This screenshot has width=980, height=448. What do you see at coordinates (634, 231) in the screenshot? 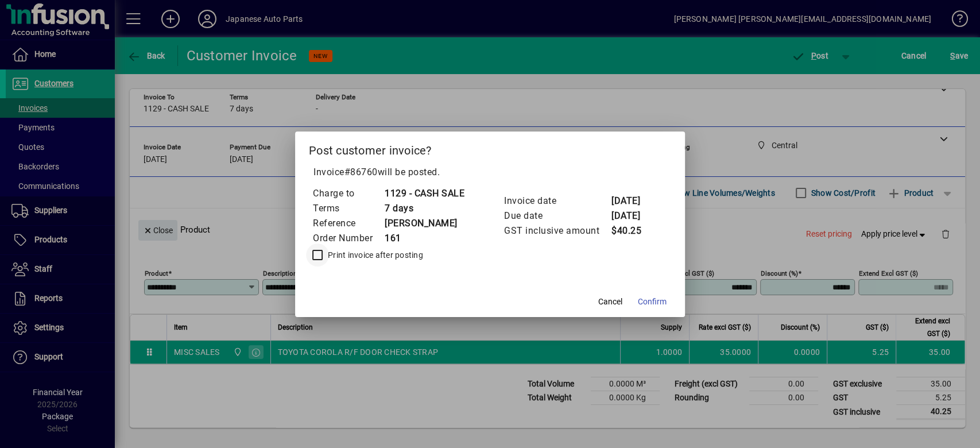
I see `td: $40.25` at bounding box center [634, 231].